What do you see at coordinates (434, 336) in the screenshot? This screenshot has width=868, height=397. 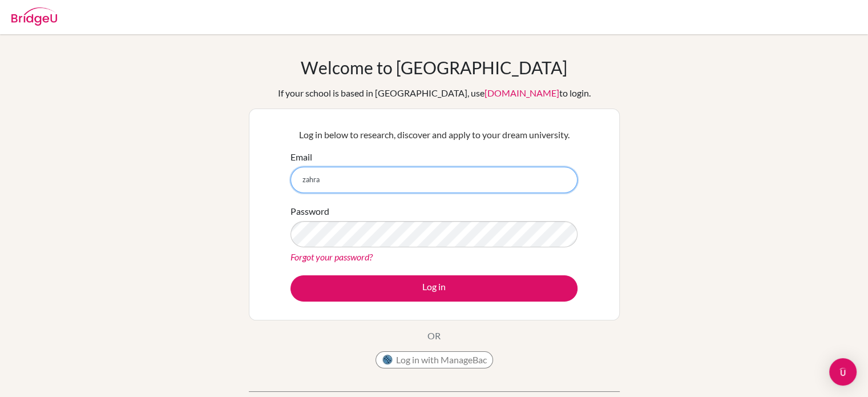 I see `p: OR` at bounding box center [434, 336].